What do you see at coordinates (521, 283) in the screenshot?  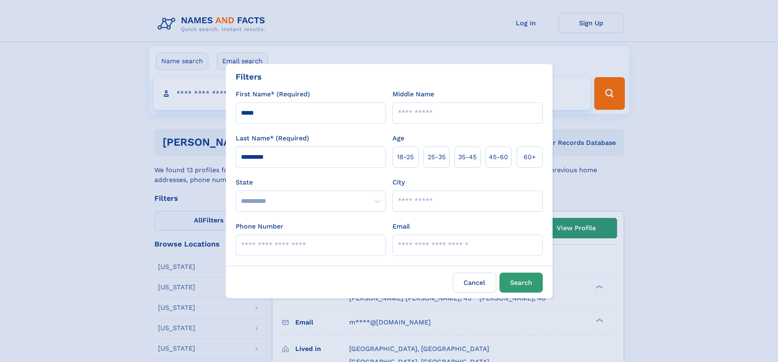 I see `button: Search` at bounding box center [521, 283].